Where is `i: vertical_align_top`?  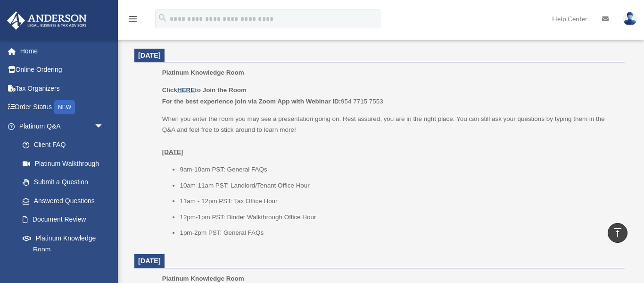
i: vertical_align_top is located at coordinates (618, 233).